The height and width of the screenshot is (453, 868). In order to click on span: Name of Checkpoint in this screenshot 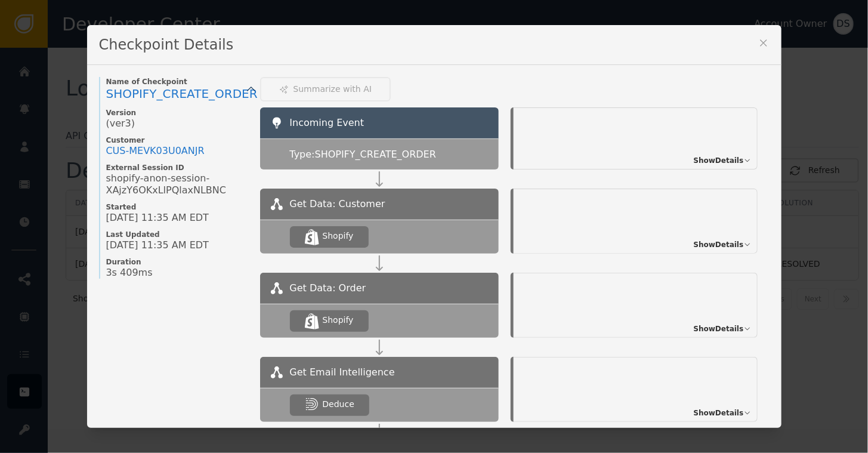, I will do `click(177, 82)`.